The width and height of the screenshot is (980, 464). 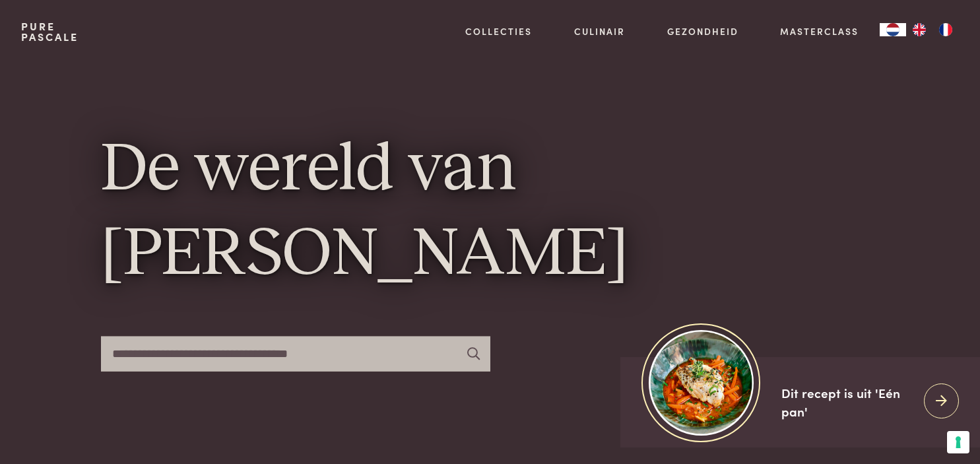 I want to click on a: Gezondheid, so click(x=703, y=31).